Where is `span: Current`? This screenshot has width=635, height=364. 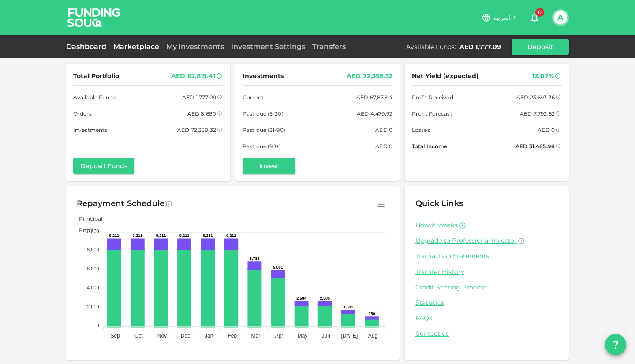
span: Current is located at coordinates (253, 97).